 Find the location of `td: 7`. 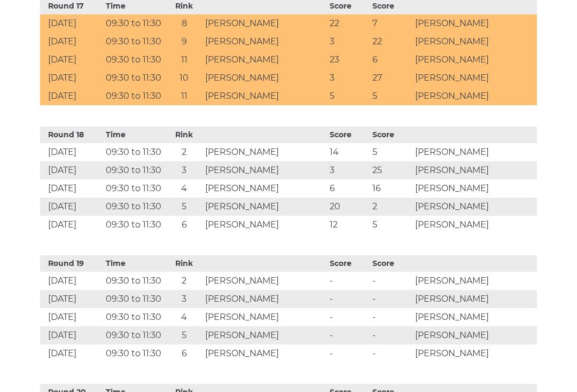

td: 7 is located at coordinates (391, 24).